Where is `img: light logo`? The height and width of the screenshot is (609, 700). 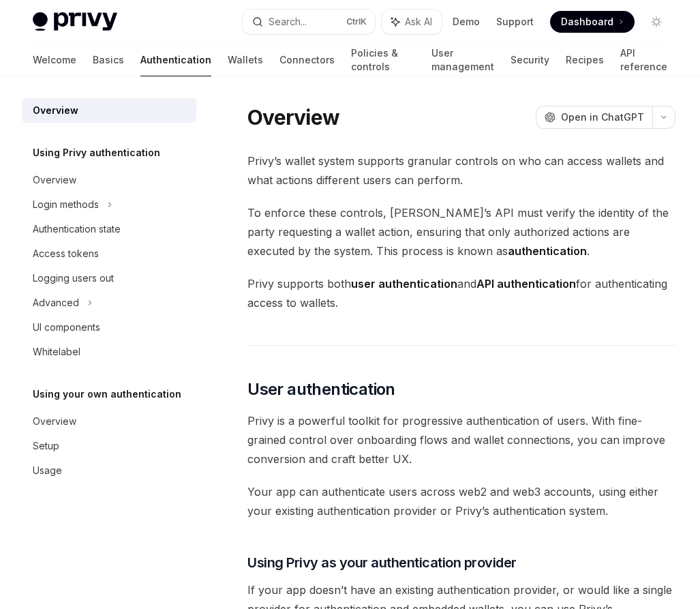 img: light logo is located at coordinates (75, 22).